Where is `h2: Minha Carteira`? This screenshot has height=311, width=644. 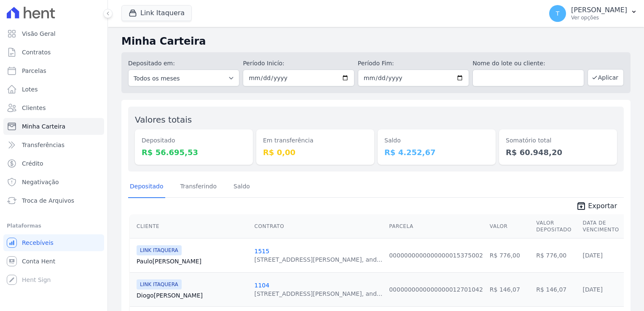 h2: Minha Carteira is located at coordinates (376, 41).